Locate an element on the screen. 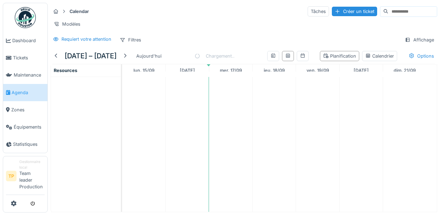  a: TP Gestionnaire localTeam leader Production is located at coordinates (25, 177).